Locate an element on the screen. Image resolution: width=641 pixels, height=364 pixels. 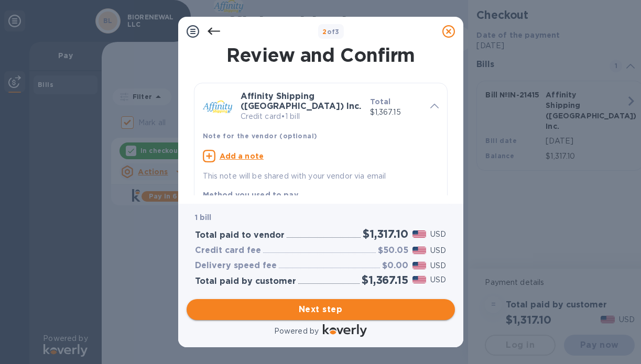
h2: $1,317.10 is located at coordinates (385, 234).